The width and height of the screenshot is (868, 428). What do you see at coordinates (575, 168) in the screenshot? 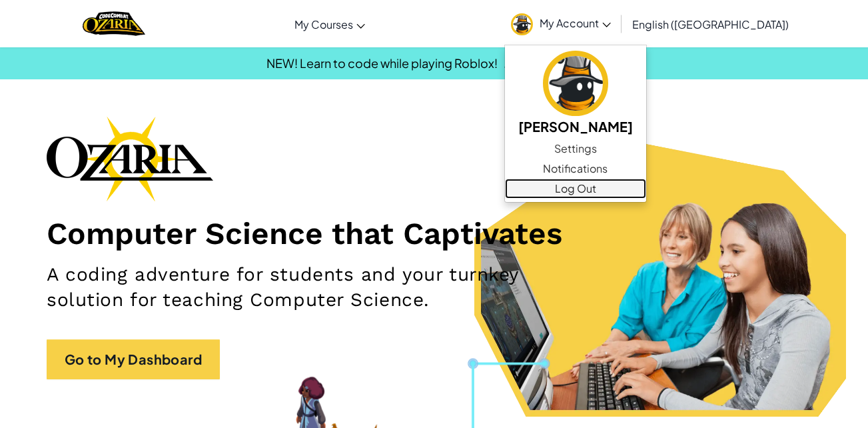
I see `span: Notifications` at bounding box center [575, 168].